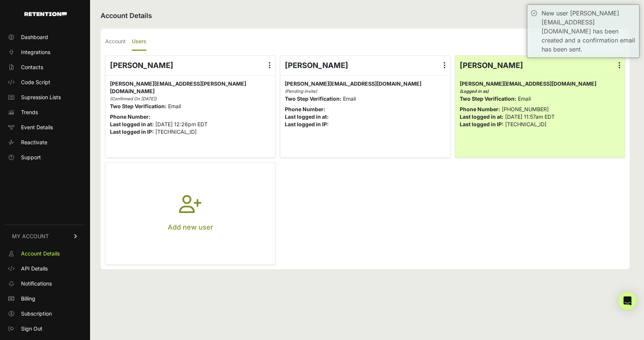  I want to click on span: Subscription, so click(36, 314).